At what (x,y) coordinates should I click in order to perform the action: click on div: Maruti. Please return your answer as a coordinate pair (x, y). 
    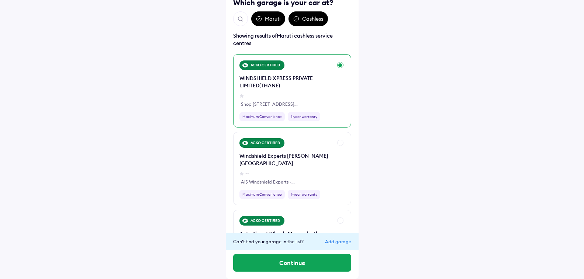
    Looking at the image, I should click on (268, 19).